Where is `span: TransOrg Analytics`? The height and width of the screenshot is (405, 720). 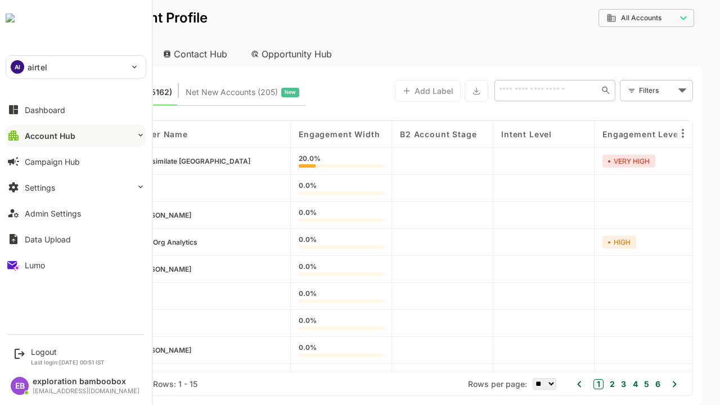 span: TransOrg Analytics is located at coordinates (127, 242).